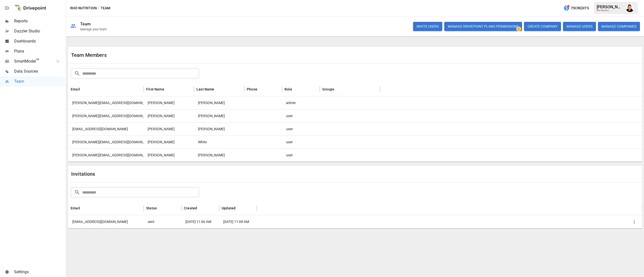  What do you see at coordinates (219, 116) in the screenshot?
I see `div: Bishop` at bounding box center [219, 116].